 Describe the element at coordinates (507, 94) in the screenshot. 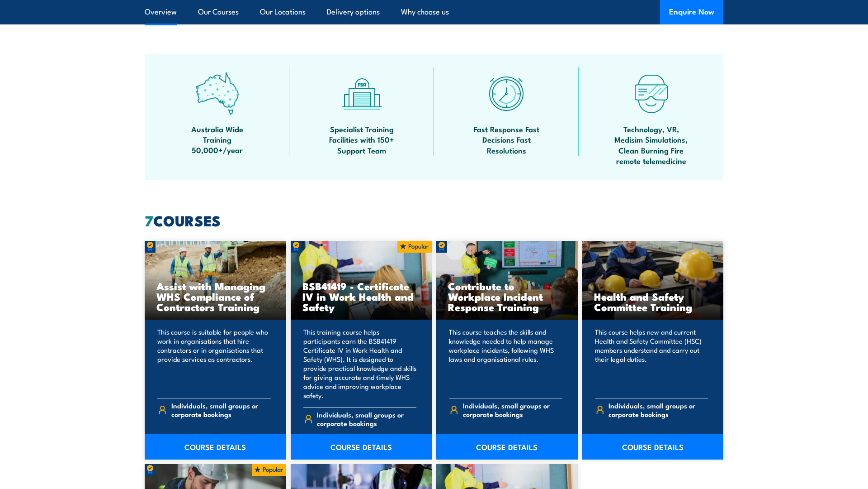

I see `img: fast-icon` at that location.